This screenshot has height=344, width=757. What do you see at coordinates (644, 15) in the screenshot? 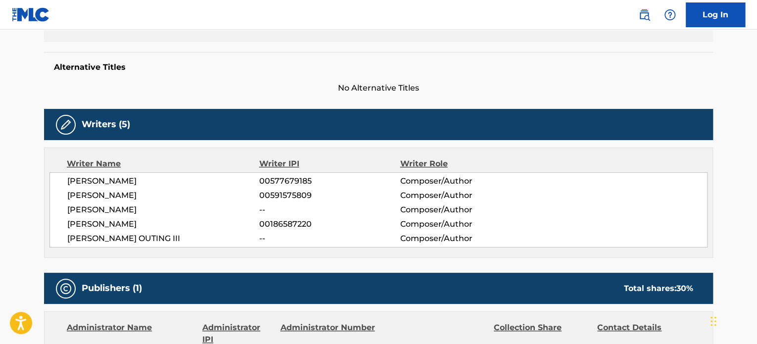
I see `img: search` at bounding box center [644, 15].